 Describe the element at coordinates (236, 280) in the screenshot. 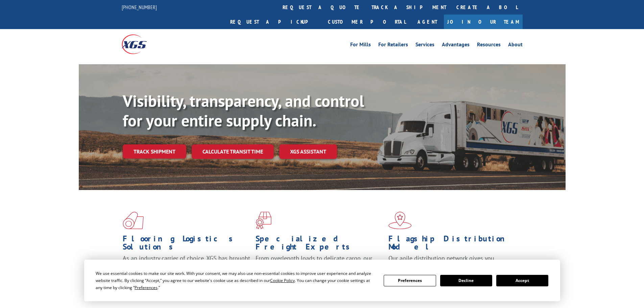

I see `div: We use essential cookies to make our site work. With your consent, we may also use non-essential ...` at that location.